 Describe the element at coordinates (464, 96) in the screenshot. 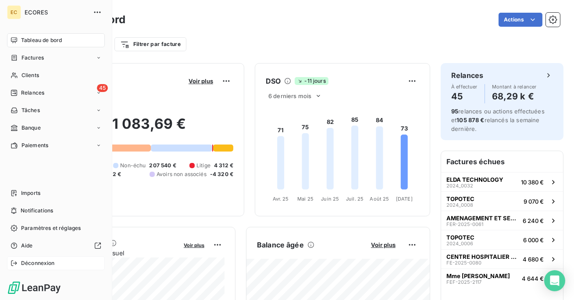

I see `h4: 45` at that location.